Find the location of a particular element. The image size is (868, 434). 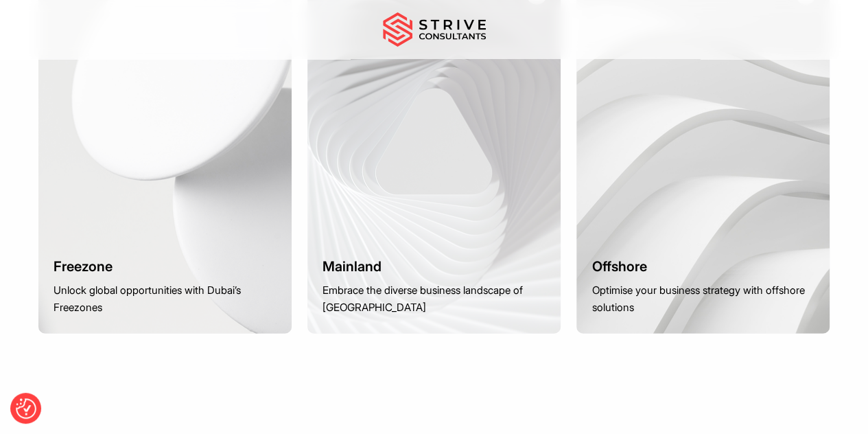

h3: Offshore is located at coordinates (706, 267).